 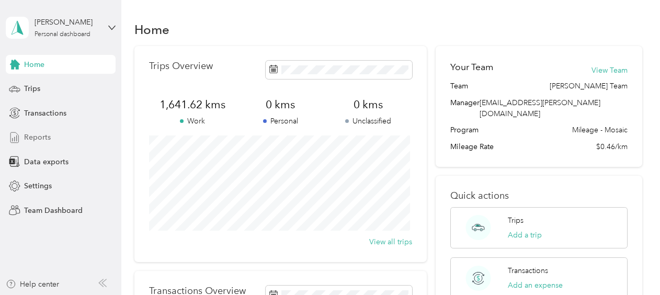 I want to click on button: Help center, so click(x=32, y=284).